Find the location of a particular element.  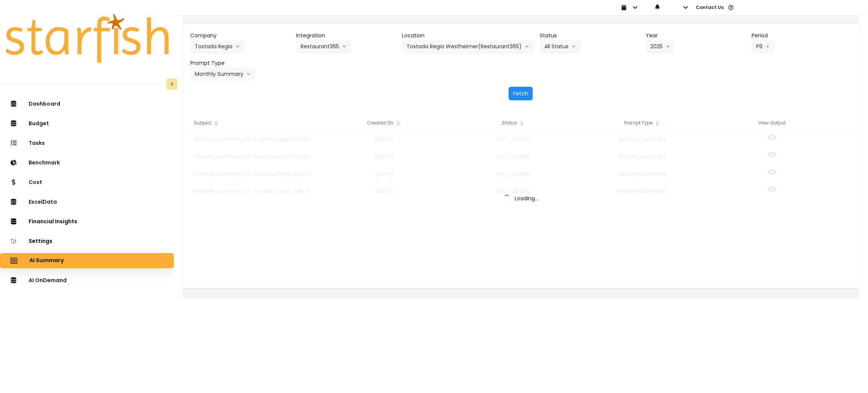

header: Year is located at coordinates (696, 35).